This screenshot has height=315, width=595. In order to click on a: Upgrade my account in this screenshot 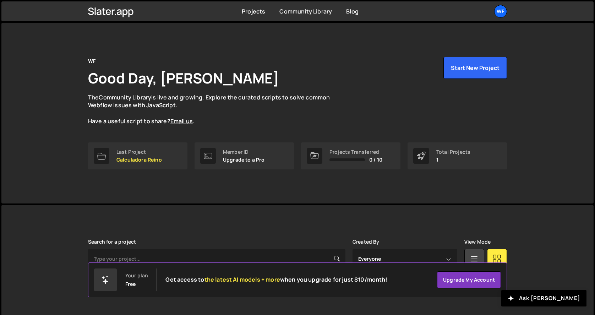, I will do `click(469, 280)`.